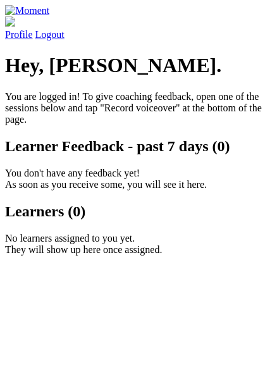 The image size is (277, 377). I want to click on img: Moment, so click(27, 11).